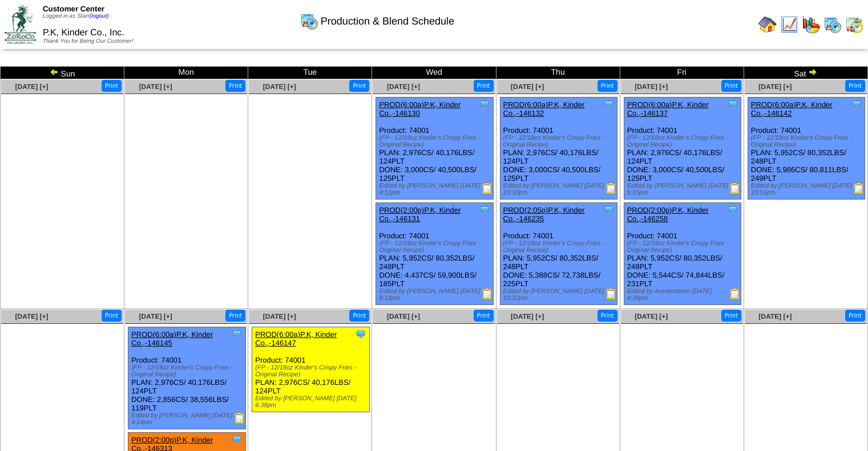 The height and width of the screenshot is (451, 868). What do you see at coordinates (83, 32) in the screenshot?
I see `span: P.K, Kinder Co., Inc.` at bounding box center [83, 32].